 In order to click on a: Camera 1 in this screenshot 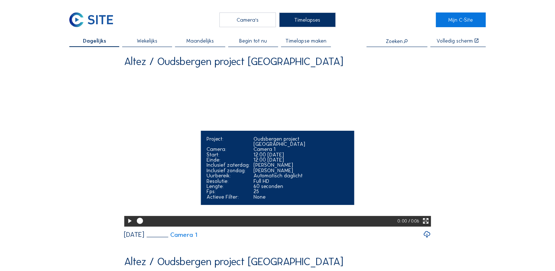, I will do `click(172, 234)`.